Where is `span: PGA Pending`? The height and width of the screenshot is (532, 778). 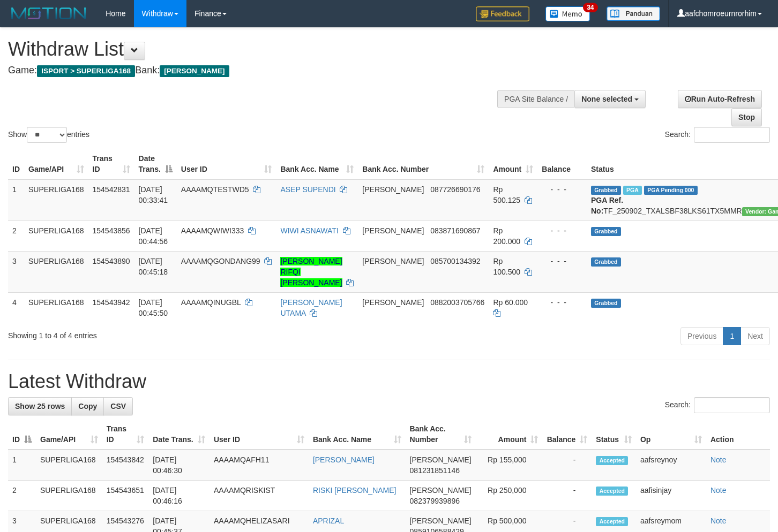 span: PGA Pending is located at coordinates (671, 190).